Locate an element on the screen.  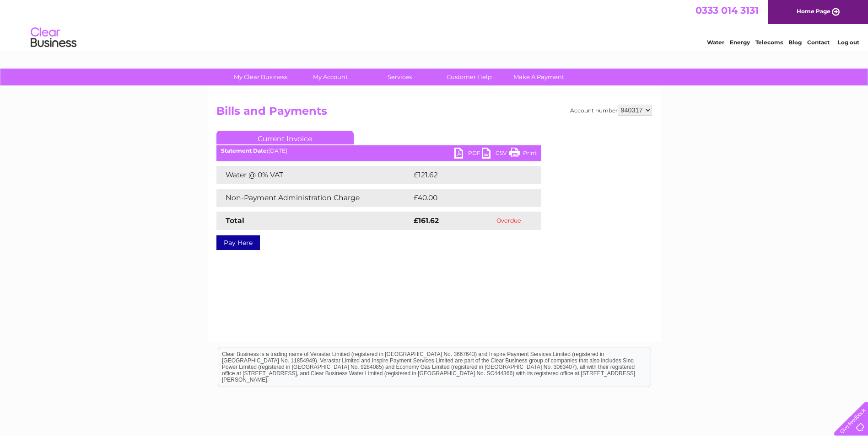
span: 0333 014 3131 is located at coordinates (727, 10).